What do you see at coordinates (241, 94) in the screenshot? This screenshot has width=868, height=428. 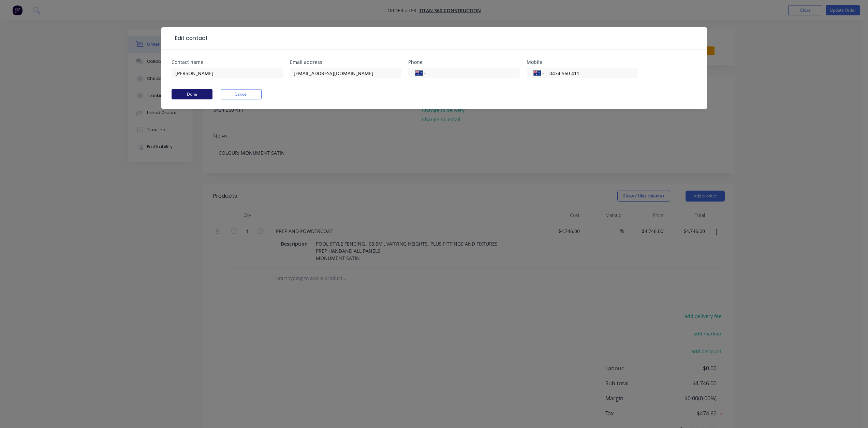 I see `button: Cancel` at bounding box center [241, 94].